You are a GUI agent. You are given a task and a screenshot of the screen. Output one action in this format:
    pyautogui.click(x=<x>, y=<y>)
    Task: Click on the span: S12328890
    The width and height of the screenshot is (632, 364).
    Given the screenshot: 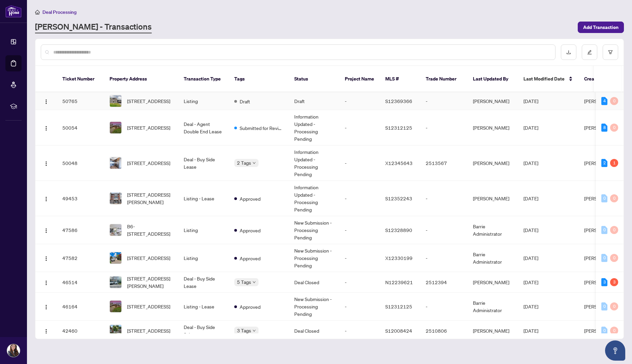 What is the action you would take?
    pyautogui.click(x=399, y=230)
    